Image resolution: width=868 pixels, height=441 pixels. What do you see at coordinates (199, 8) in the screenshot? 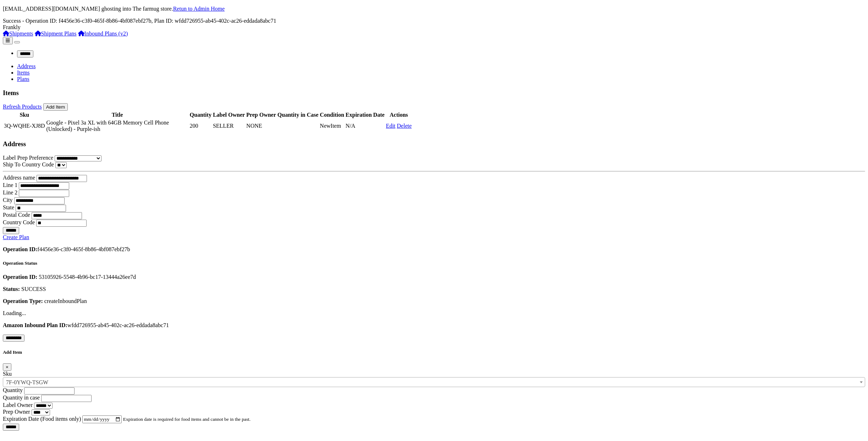
I see `a: Retun to Admin Home` at bounding box center [199, 8].